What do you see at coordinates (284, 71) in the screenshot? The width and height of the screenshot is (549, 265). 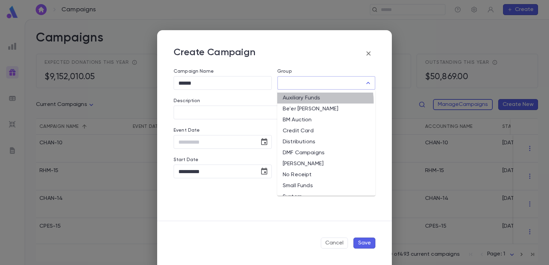 I see `label: Group` at bounding box center [284, 71].